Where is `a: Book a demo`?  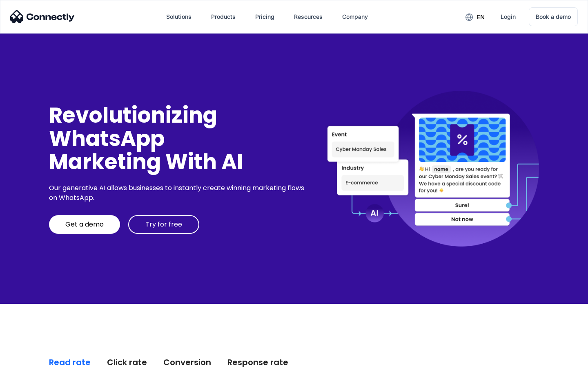 a: Book a demo is located at coordinates (553, 17).